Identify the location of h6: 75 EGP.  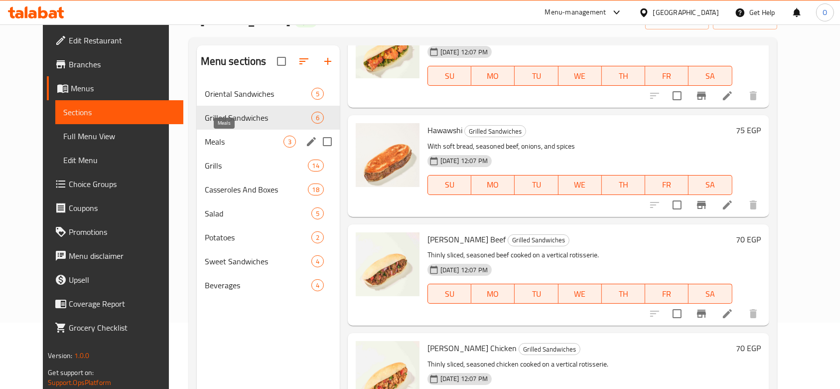
(749, 130).